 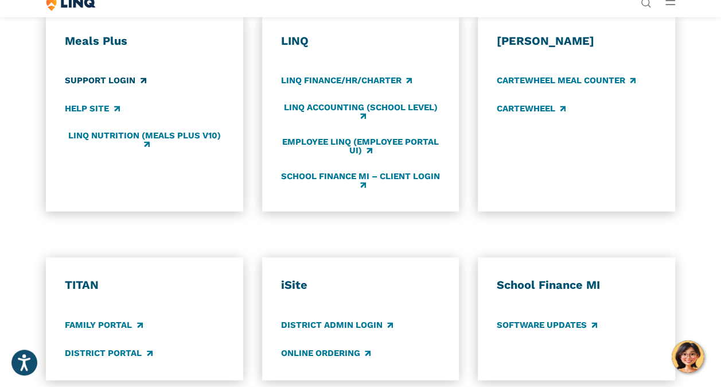 What do you see at coordinates (337, 325) in the screenshot?
I see `a: District Admin Login` at bounding box center [337, 325].